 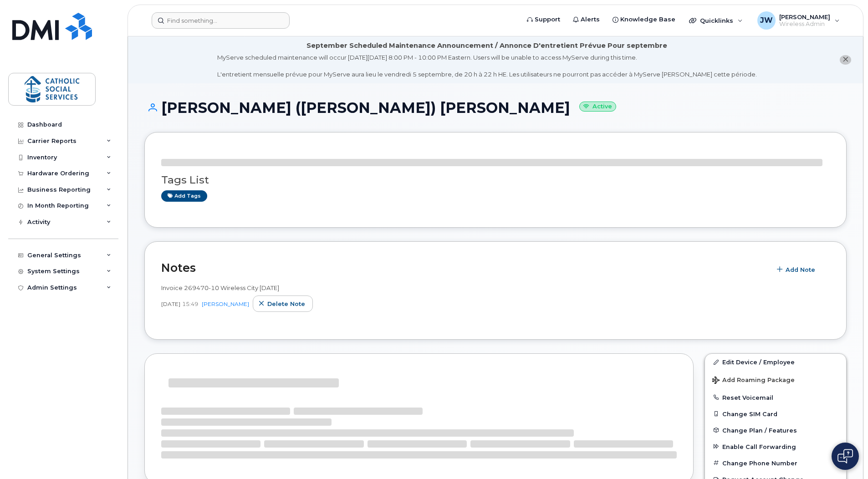 I want to click on button: Add Roaming Package, so click(x=775, y=380).